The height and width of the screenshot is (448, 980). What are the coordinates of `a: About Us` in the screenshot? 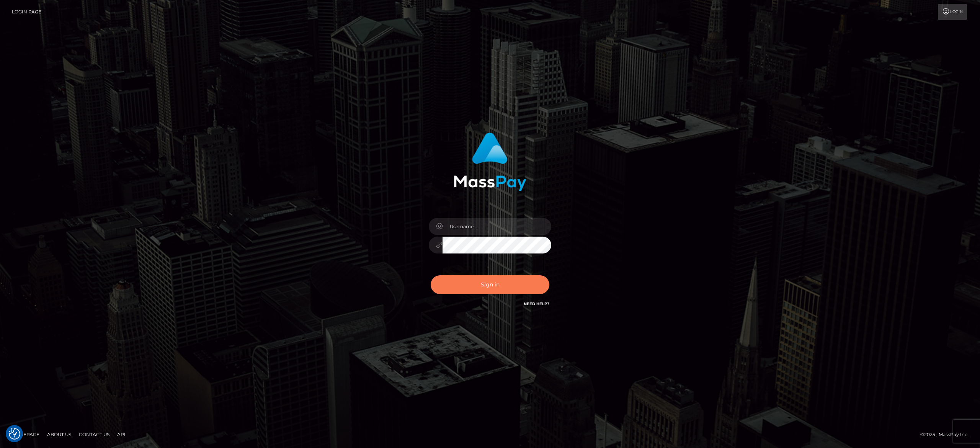 It's located at (59, 434).